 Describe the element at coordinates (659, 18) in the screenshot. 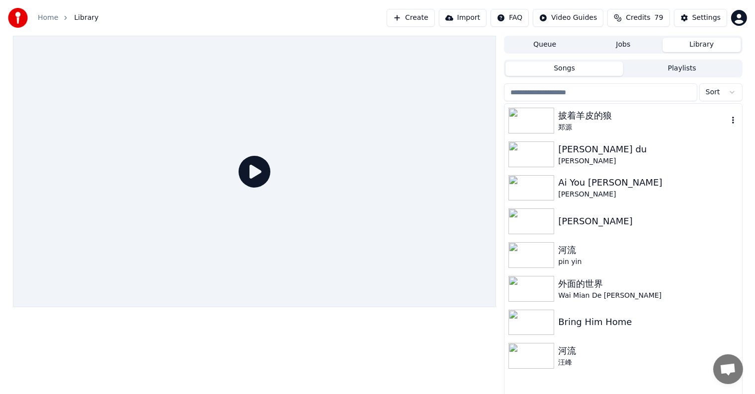

I see `span: 79` at that location.